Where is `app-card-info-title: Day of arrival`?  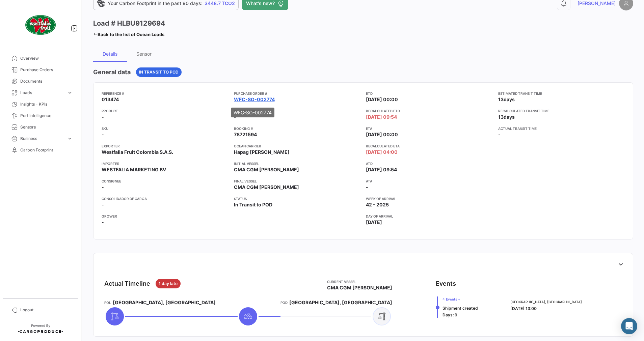 app-card-info-title: Day of arrival is located at coordinates (429, 216).